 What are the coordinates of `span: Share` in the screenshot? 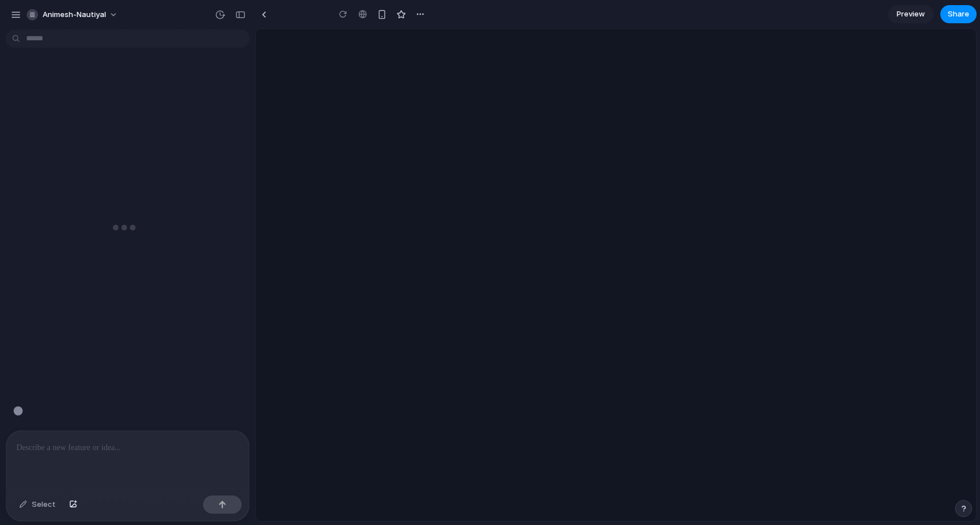 It's located at (958, 14).